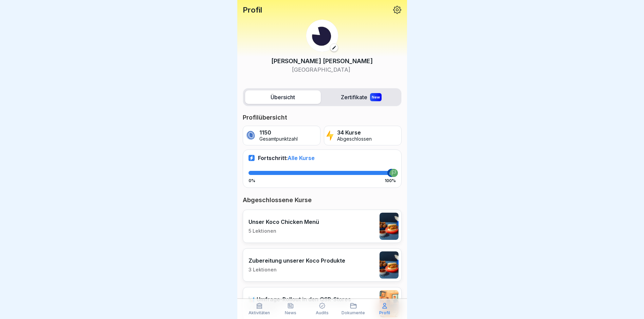  What do you see at coordinates (297, 261) in the screenshot?
I see `p: Zubereitung unserer Koco Produkte` at bounding box center [297, 261].